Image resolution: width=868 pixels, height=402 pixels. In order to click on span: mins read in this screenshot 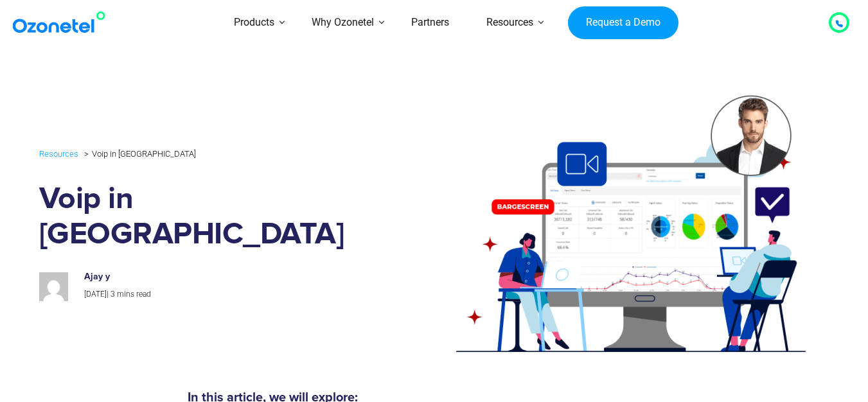, I will do `click(134, 294)`.